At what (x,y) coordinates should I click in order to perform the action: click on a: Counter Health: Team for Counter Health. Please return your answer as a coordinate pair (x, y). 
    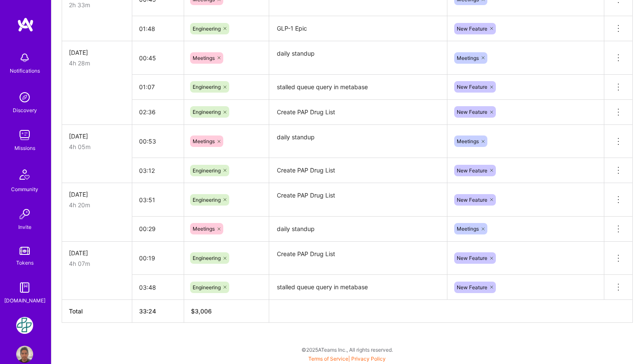
    Looking at the image, I should click on (25, 326).